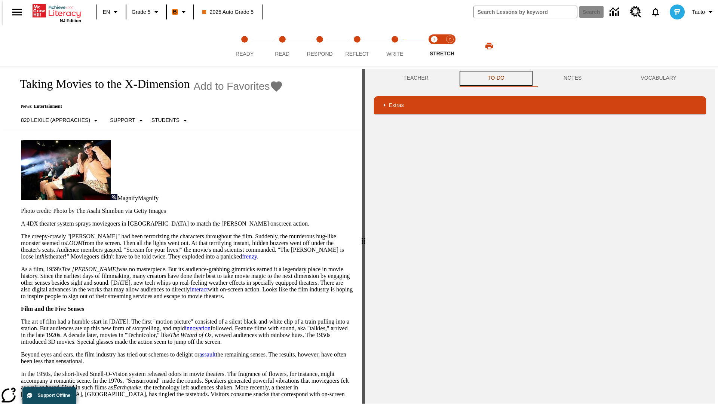 This screenshot has height=404, width=718. I want to click on div: Instructional Panel Tabs, so click(540, 78).